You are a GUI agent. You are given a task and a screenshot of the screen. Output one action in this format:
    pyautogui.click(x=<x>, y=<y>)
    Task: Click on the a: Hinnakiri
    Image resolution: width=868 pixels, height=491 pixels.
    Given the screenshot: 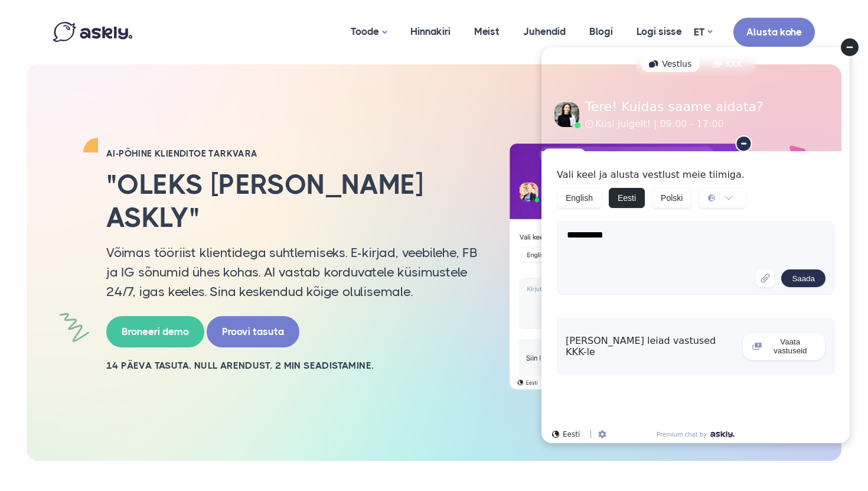 What is the action you would take?
    pyautogui.click(x=431, y=31)
    